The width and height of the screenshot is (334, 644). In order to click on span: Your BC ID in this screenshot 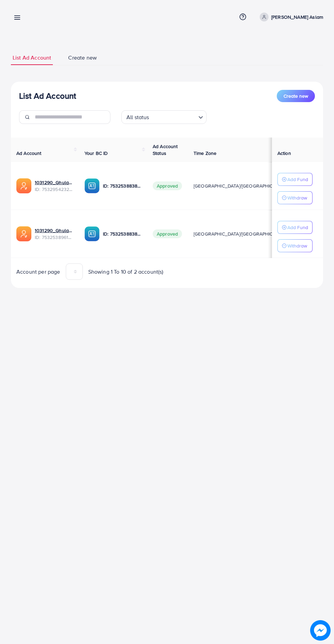, I will do `click(96, 153)`.